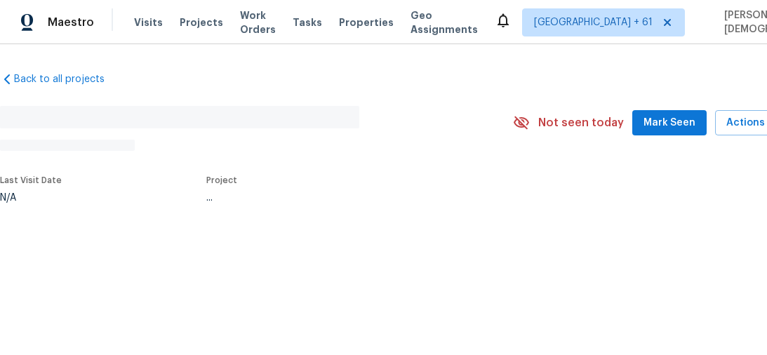  What do you see at coordinates (444, 22) in the screenshot?
I see `span: Geo Assignments` at bounding box center [444, 22].